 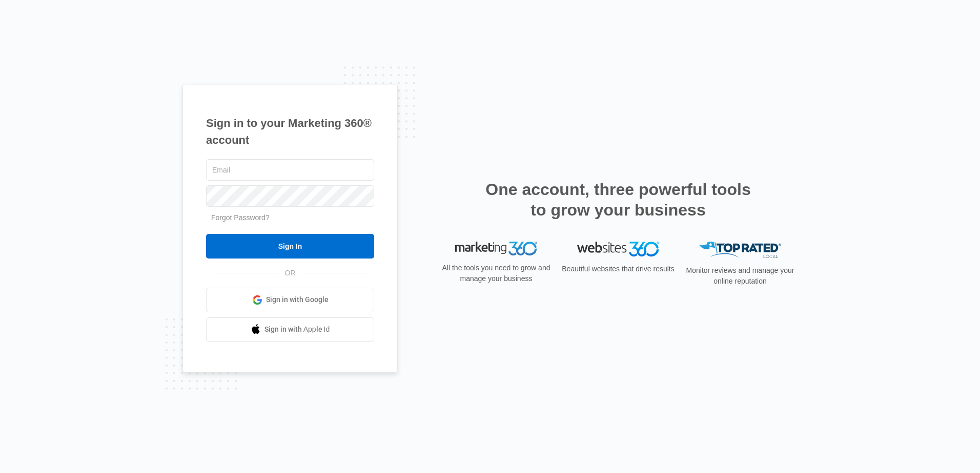 I want to click on img: Marketing 360, so click(x=496, y=249).